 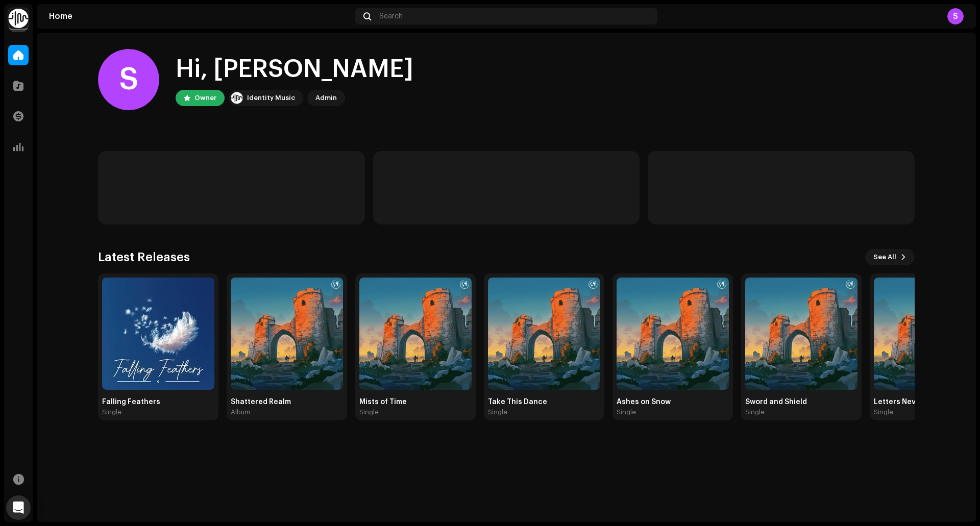 I want to click on span: See All, so click(x=885, y=257).